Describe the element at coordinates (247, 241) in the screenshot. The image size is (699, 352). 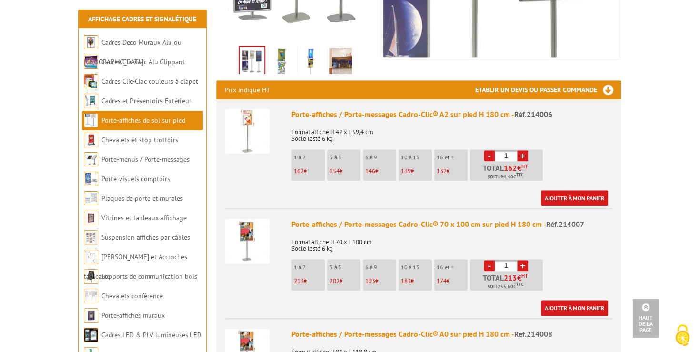
I see `img: Porte-affiches / Porte-messages Cadro-Clic® 70 x 100 cm sur pied H 180 cm` at that location.